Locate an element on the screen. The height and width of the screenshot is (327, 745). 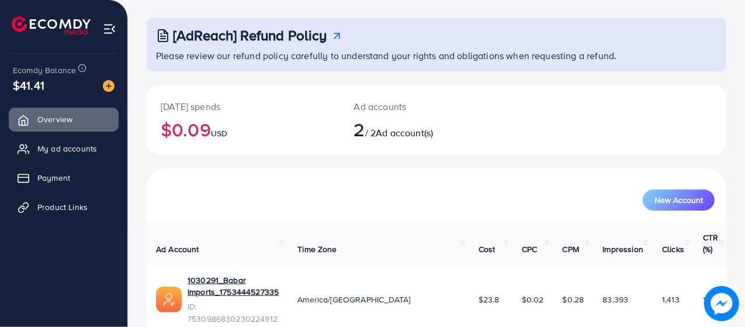
h2: $0.09 is located at coordinates (243, 129).